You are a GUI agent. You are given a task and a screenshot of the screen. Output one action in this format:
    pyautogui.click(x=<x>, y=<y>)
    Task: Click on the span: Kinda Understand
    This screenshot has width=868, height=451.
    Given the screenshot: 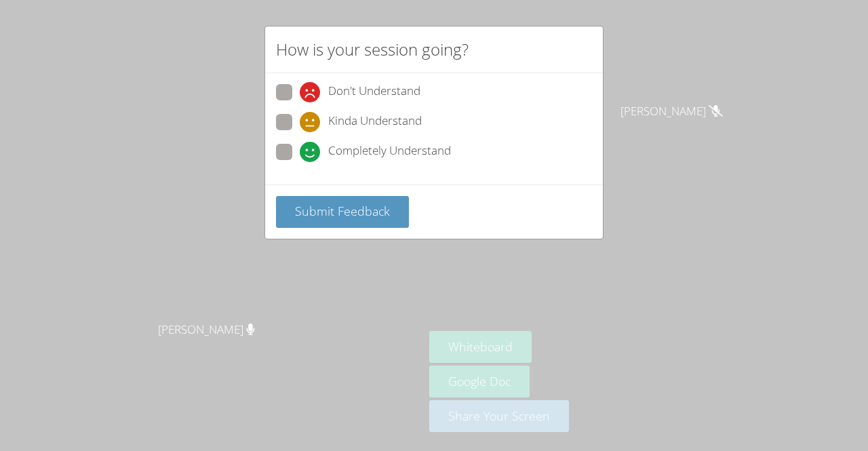 What is the action you would take?
    pyautogui.click(x=375, y=122)
    